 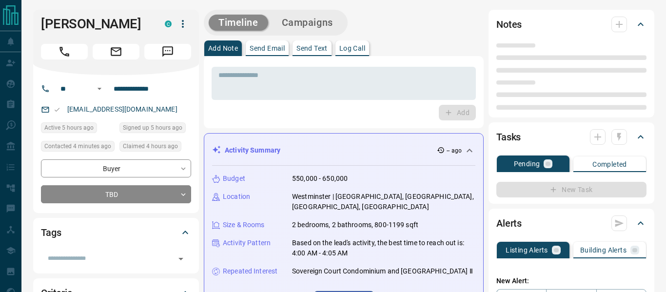 What do you see at coordinates (527, 164) in the screenshot?
I see `p: Pending` at bounding box center [527, 164].